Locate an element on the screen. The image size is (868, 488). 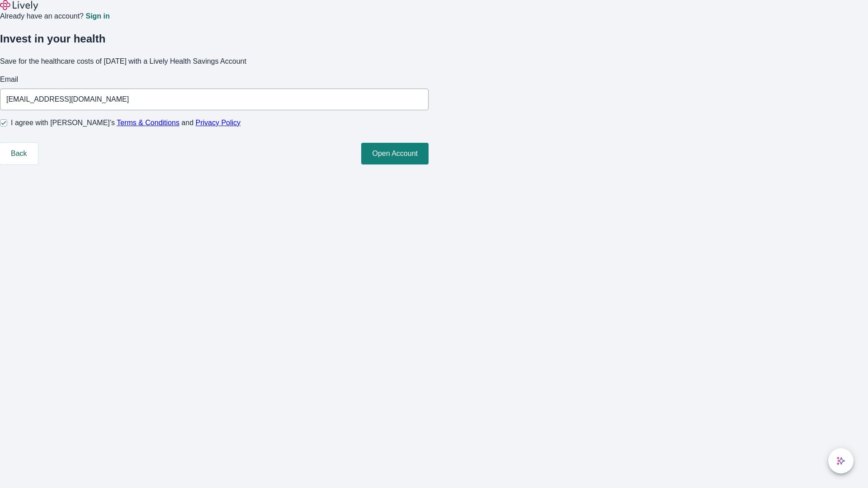
button: chat is located at coordinates (841, 461).